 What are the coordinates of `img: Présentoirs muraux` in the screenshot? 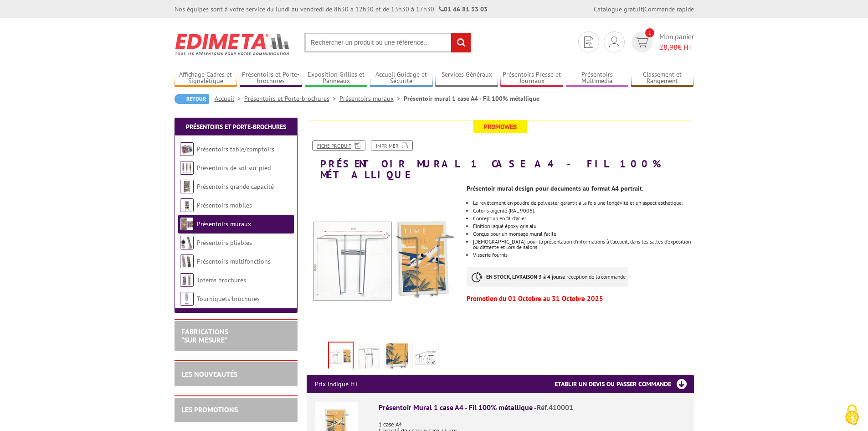 It's located at (187, 224).